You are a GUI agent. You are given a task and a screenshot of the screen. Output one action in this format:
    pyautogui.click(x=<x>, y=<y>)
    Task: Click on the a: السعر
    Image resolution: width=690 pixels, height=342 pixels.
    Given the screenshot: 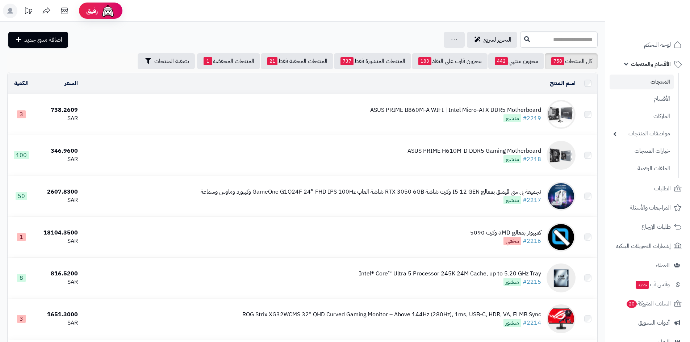 What is the action you would take?
    pyautogui.click(x=71, y=83)
    